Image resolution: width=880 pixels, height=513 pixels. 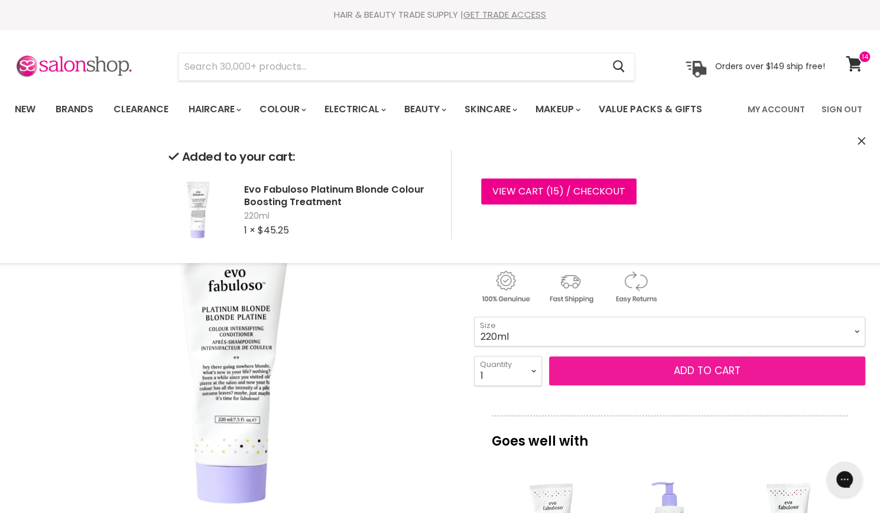 I want to click on span: 220ml, so click(x=338, y=216).